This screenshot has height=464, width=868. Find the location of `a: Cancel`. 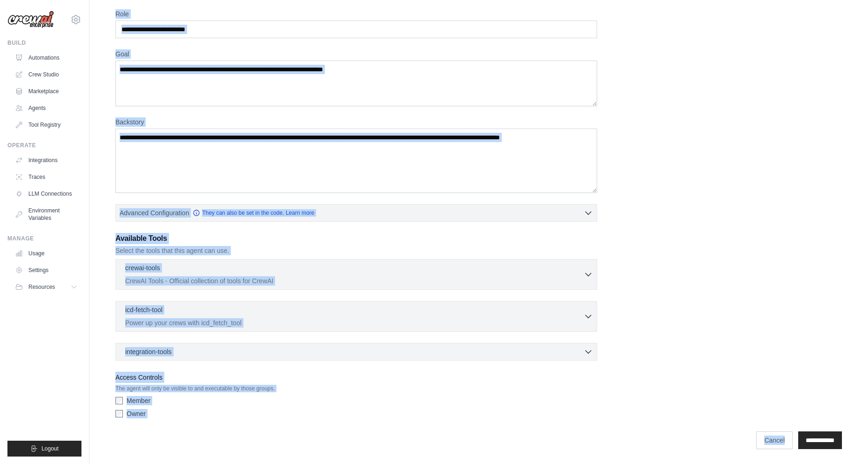

a: Cancel is located at coordinates (775, 440).